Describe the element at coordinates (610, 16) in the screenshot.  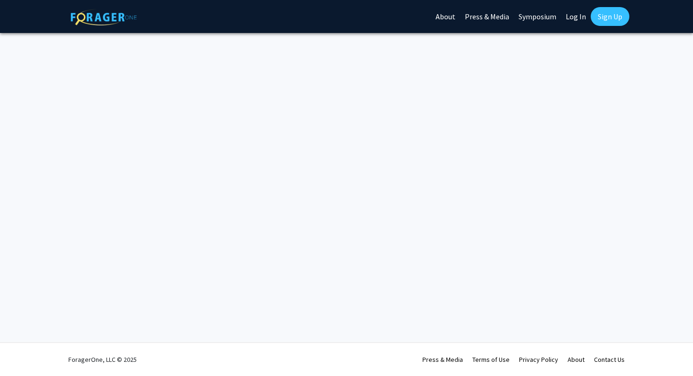
I see `a: Sign Up` at that location.